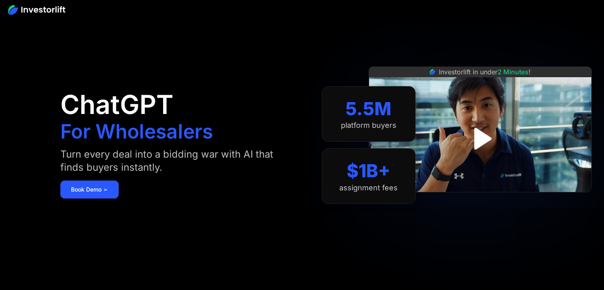 The width and height of the screenshot is (604, 290). I want to click on h1: For Wholesalers, so click(137, 131).